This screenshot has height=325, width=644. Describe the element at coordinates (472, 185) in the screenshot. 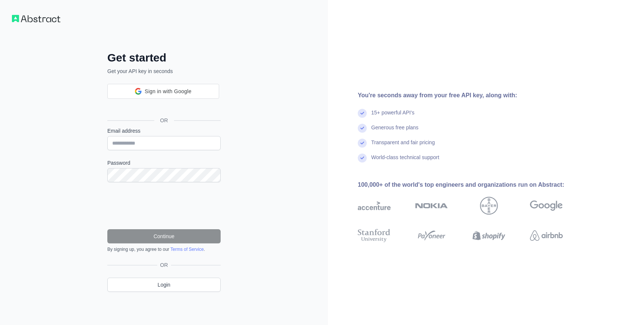

I see `div: 100,000+ of the world's top engineers and organizations run on Abstract:` at that location.